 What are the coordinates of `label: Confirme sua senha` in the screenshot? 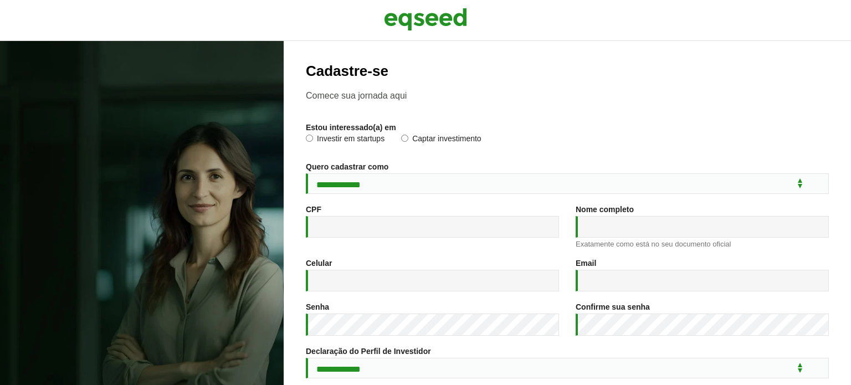 It's located at (613, 307).